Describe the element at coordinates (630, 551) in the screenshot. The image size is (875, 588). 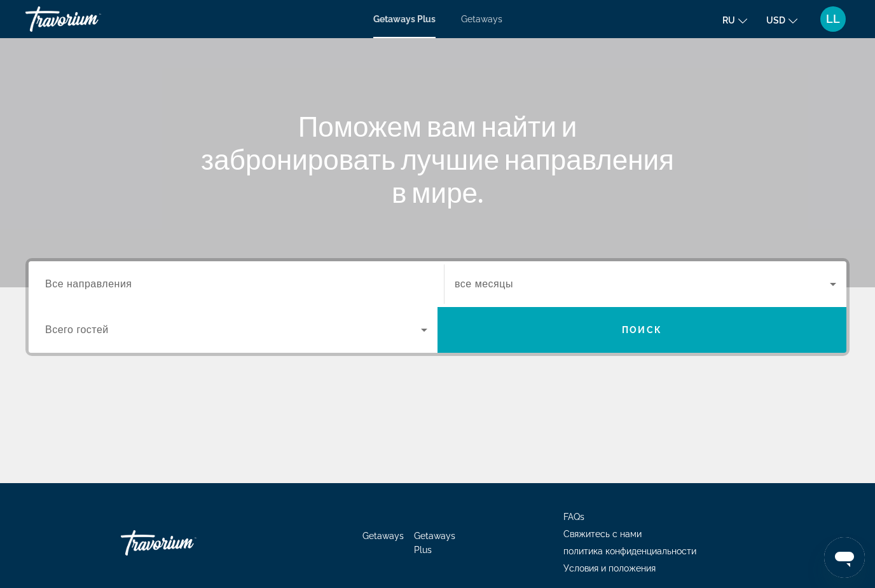
I see `a: политика конфиденциальности` at that location.